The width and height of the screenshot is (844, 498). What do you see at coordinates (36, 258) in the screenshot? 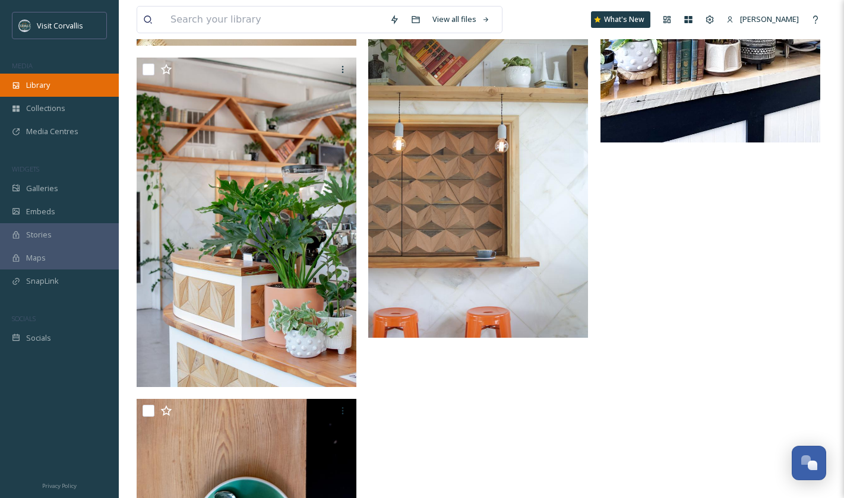
I see `span: Maps` at bounding box center [36, 258].